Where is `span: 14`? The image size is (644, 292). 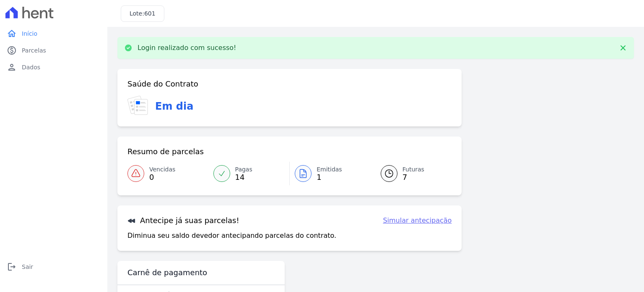
span: 14 is located at coordinates (243, 177).